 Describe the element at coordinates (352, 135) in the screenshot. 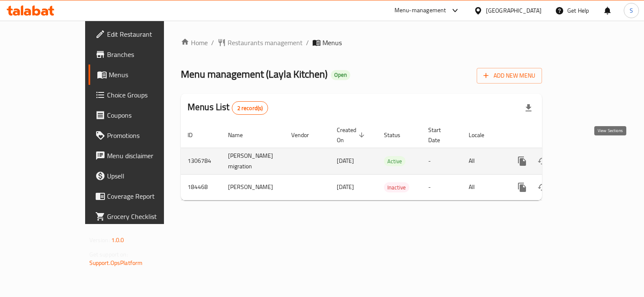

I see `span: Created On` at that location.